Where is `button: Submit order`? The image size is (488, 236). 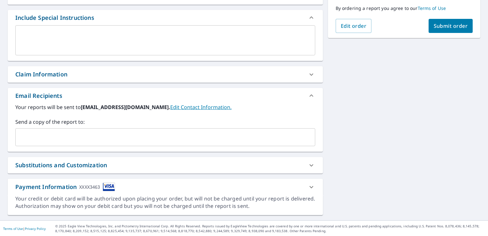 button: Submit order is located at coordinates (450, 26).